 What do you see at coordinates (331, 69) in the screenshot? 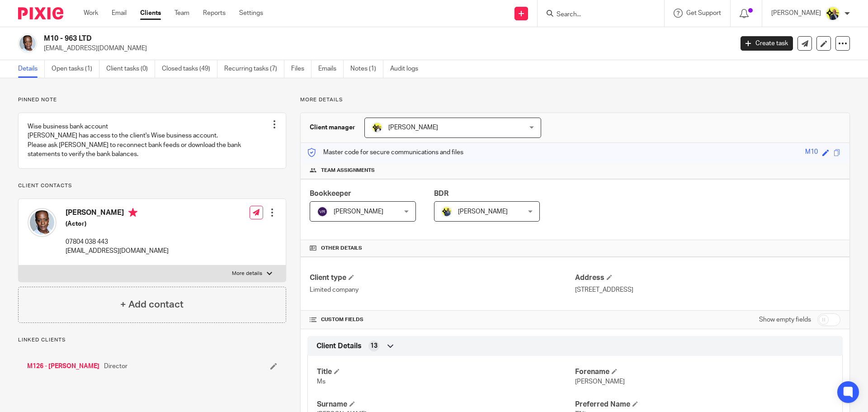
I see `a: Emails` at bounding box center [331, 69].